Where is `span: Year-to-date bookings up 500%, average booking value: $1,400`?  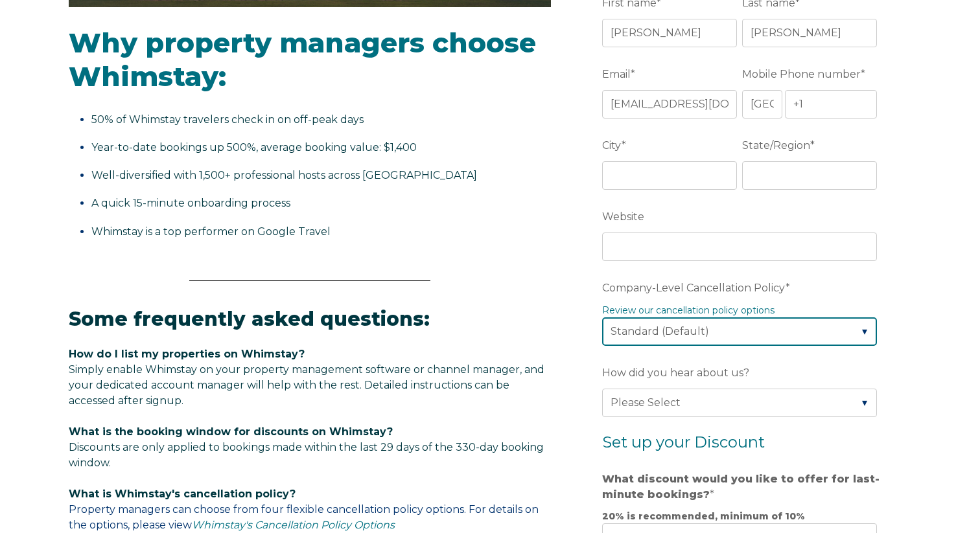
span: Year-to-date bookings up 500%, average booking value: $1,400 is located at coordinates (254, 147).